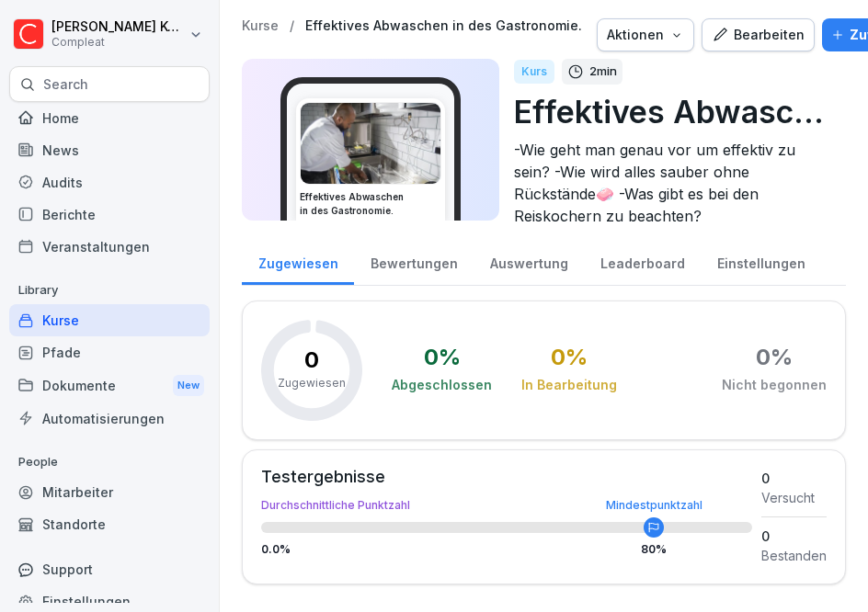 This screenshot has height=612, width=868. Describe the element at coordinates (758, 35) in the screenshot. I see `button: Bearbeiten` at that location.